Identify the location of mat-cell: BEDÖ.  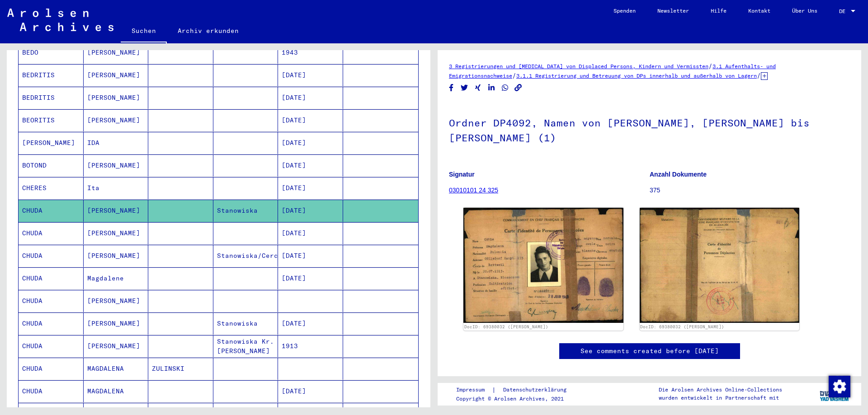
(51, 52).